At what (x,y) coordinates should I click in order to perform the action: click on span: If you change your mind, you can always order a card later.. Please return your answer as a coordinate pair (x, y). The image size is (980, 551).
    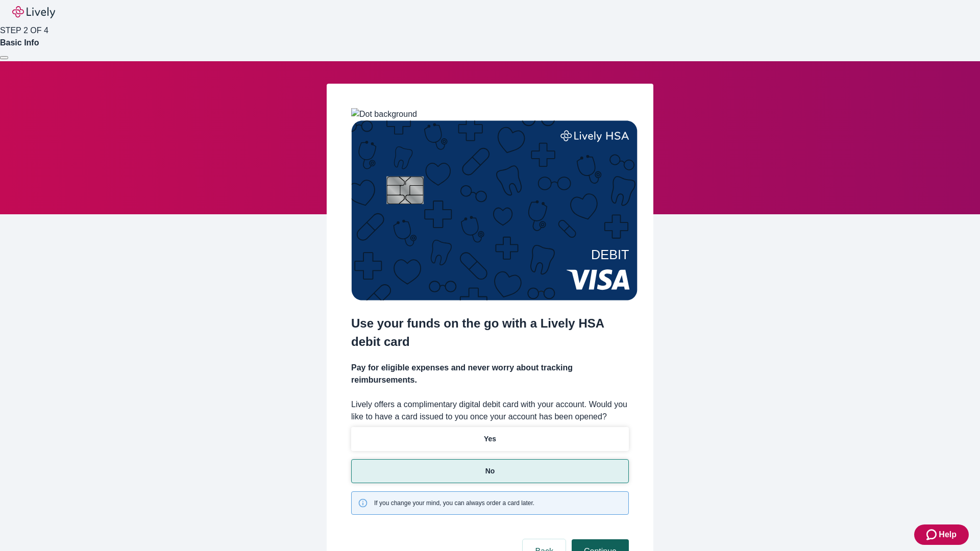
    Looking at the image, I should click on (454, 503).